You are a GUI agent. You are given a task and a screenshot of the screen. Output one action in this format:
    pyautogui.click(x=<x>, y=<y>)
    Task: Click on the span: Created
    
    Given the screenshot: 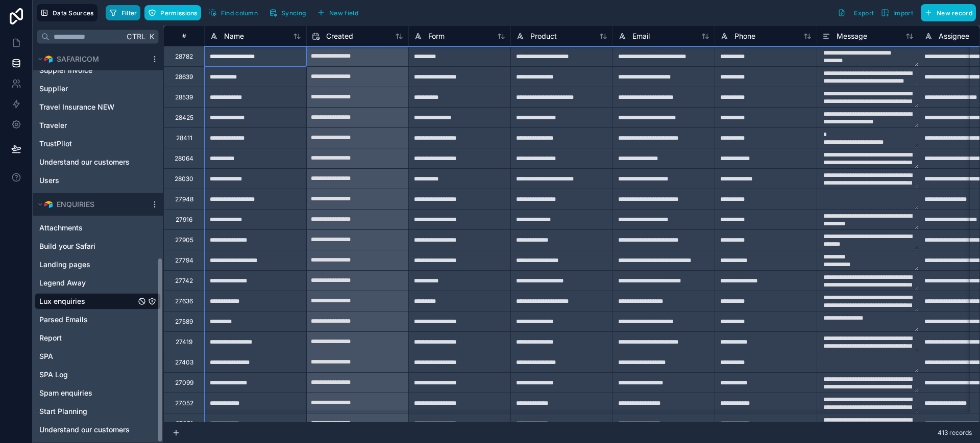 What is the action you would take?
    pyautogui.click(x=340, y=36)
    